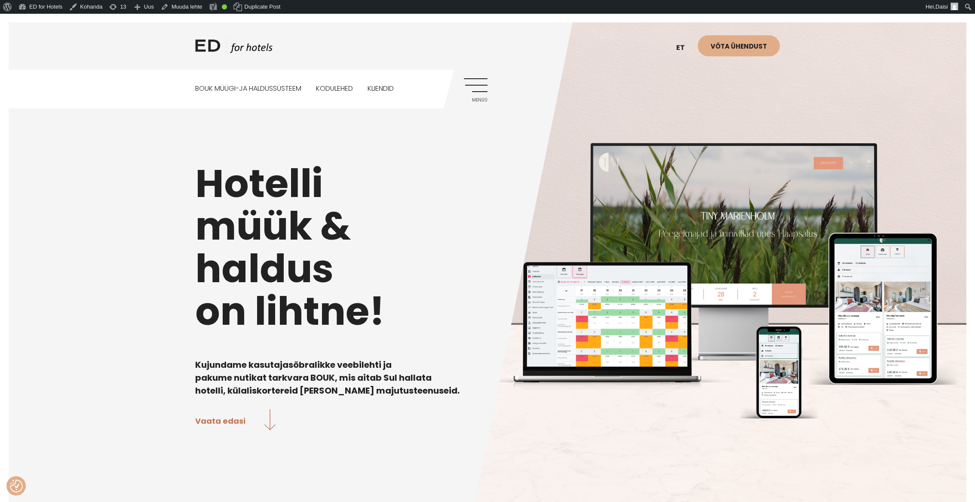  Describe the element at coordinates (380, 89) in the screenshot. I see `a: Kliendid` at that location.